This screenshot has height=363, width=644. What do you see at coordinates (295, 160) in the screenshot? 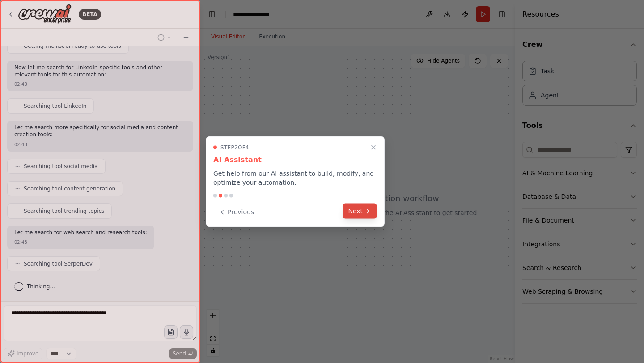
I see `h3: AI Assistant` at bounding box center [295, 160].